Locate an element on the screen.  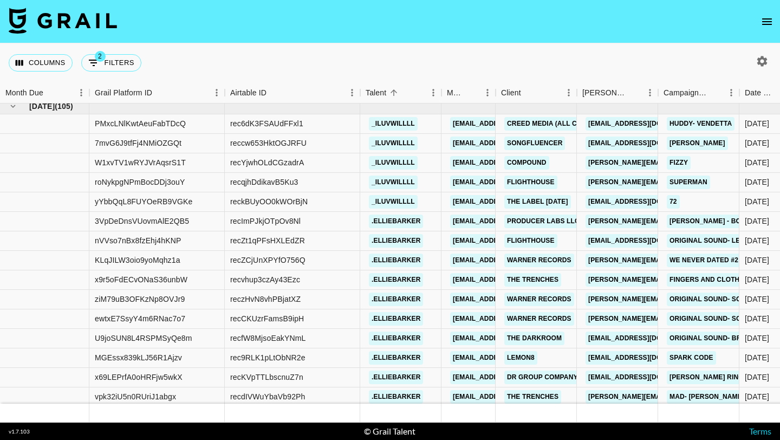
button: Select columns is located at coordinates (41, 63).